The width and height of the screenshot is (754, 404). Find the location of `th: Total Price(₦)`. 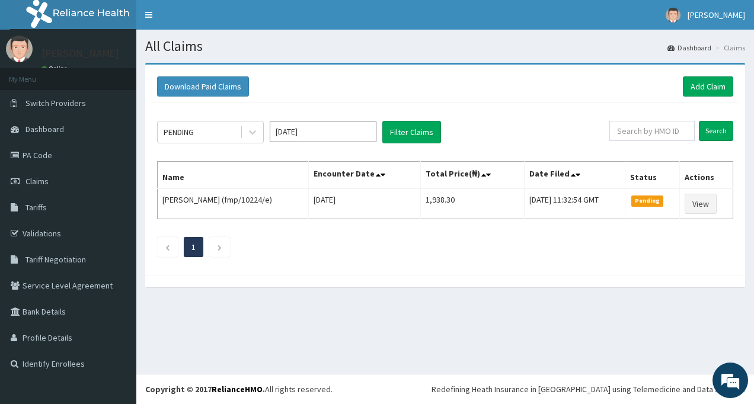

th: Total Price(₦) is located at coordinates (473, 176).